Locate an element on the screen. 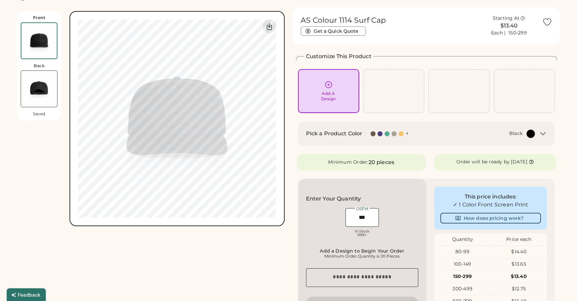 The height and width of the screenshot is (301, 577). div: 100-149 is located at coordinates (462, 264).